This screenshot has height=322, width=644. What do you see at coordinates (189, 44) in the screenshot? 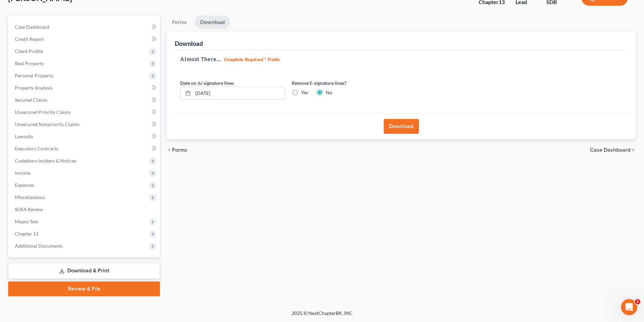
I see `div: Download` at bounding box center [189, 44].